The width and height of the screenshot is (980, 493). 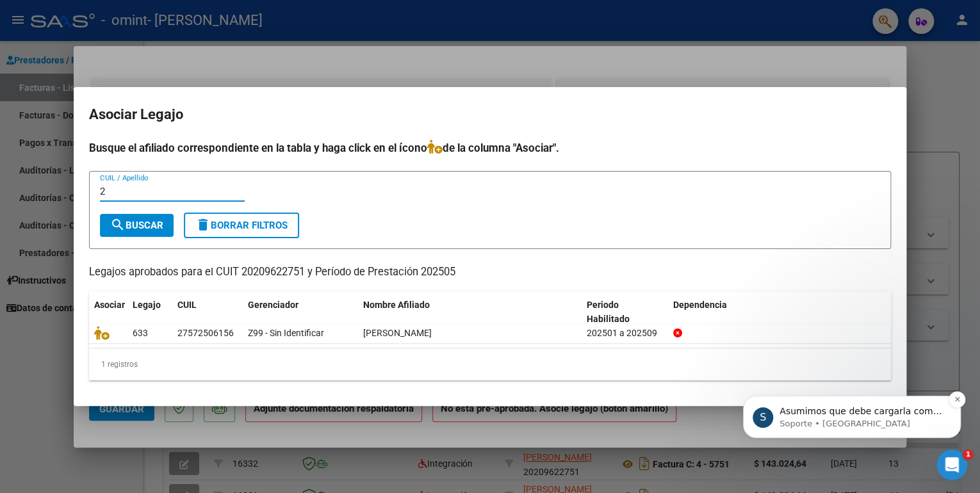 What do you see at coordinates (624, 333) in the screenshot?
I see `div: 202501 a 202509` at bounding box center [624, 333].